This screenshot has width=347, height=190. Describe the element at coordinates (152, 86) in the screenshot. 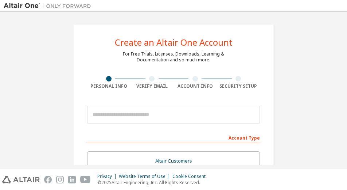

I see `div: Verify Email` at that location.